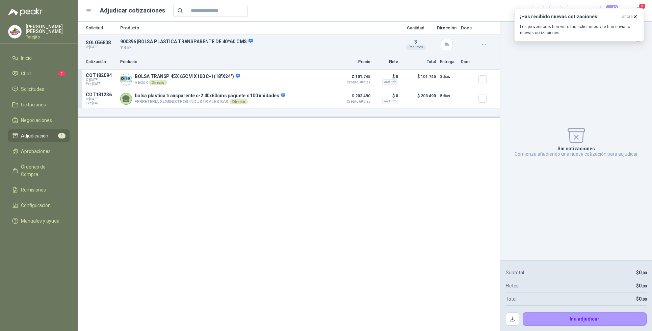 The height and width of the screenshot is (331, 652). What do you see at coordinates (39, 89) in the screenshot?
I see `a: Solicitudes` at bounding box center [39, 89].